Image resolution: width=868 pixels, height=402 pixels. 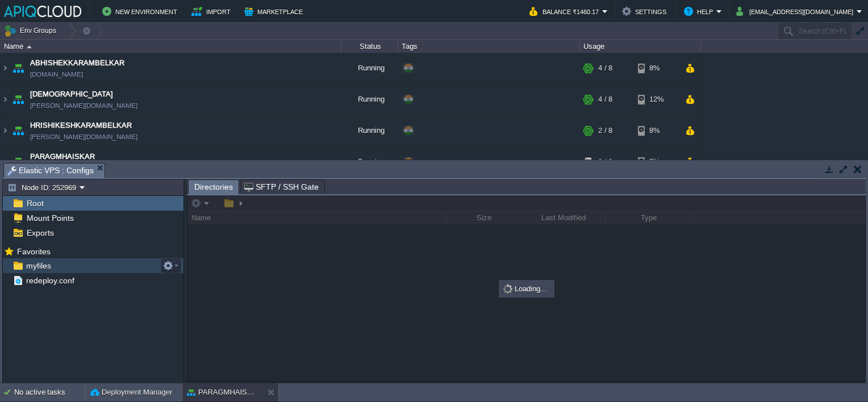 What do you see at coordinates (640, 46) in the screenshot?
I see `div: Usage` at bounding box center [640, 46].